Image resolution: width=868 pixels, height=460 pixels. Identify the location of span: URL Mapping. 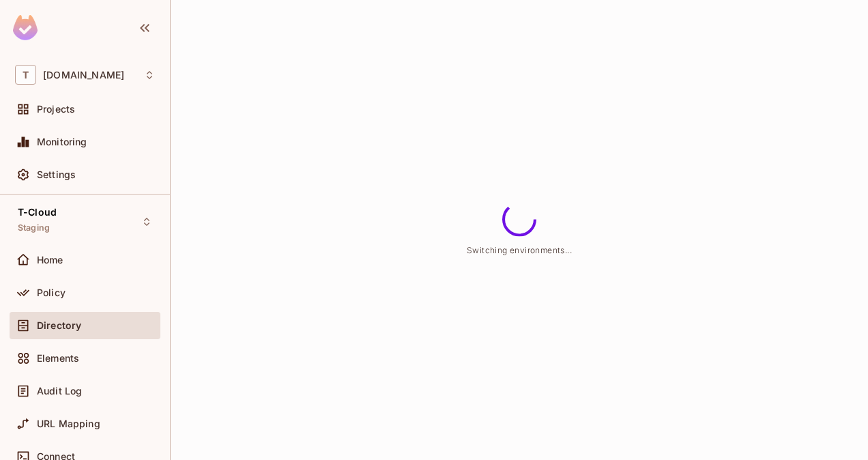
(69, 424).